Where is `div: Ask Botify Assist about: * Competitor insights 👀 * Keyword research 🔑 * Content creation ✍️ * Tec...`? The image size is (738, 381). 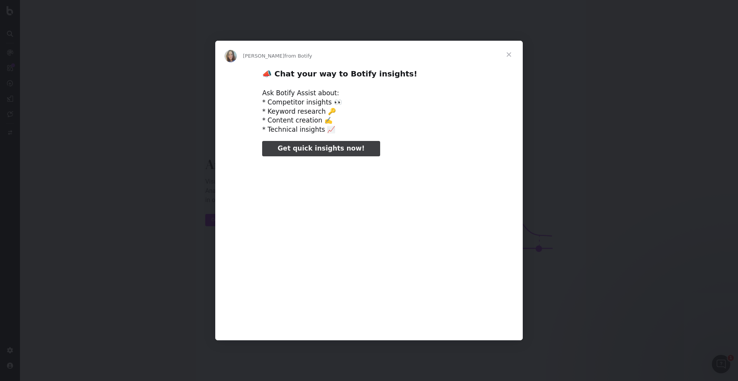 div: Ask Botify Assist about: * Competitor insights 👀 * Keyword research 🔑 * Content creation ✍️ * Tec... is located at coordinates (369, 111).